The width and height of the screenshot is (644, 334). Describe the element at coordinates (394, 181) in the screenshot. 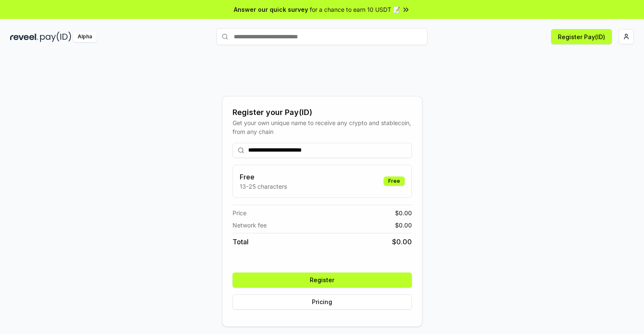

I see `div: Free` at that location.